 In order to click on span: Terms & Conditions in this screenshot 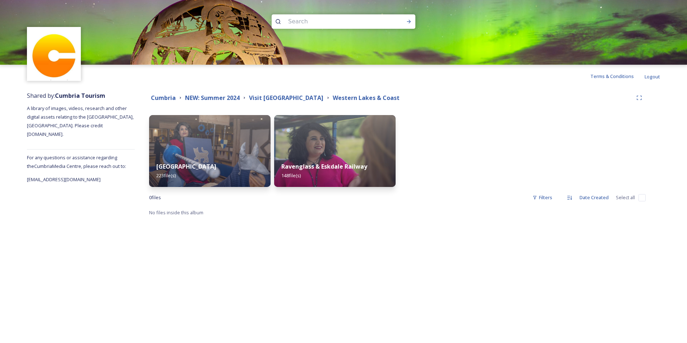, I will do `click(612, 76)`.